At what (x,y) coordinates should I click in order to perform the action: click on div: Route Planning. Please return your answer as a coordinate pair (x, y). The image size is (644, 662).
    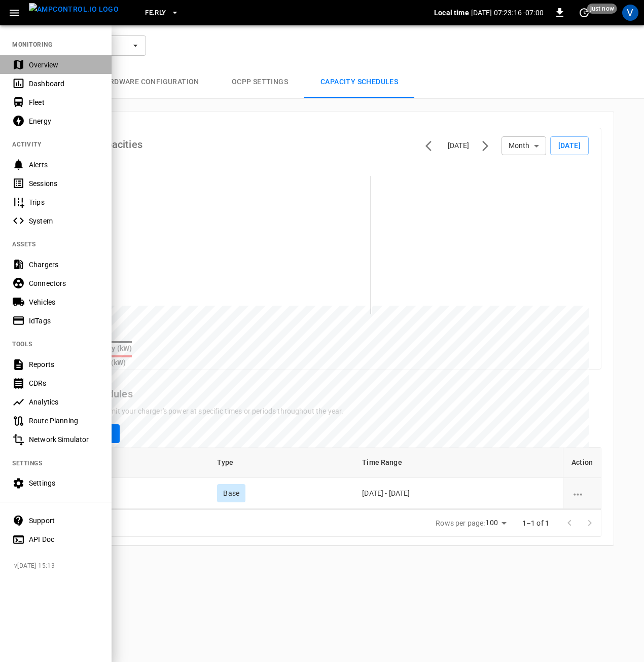
    Looking at the image, I should click on (64, 421).